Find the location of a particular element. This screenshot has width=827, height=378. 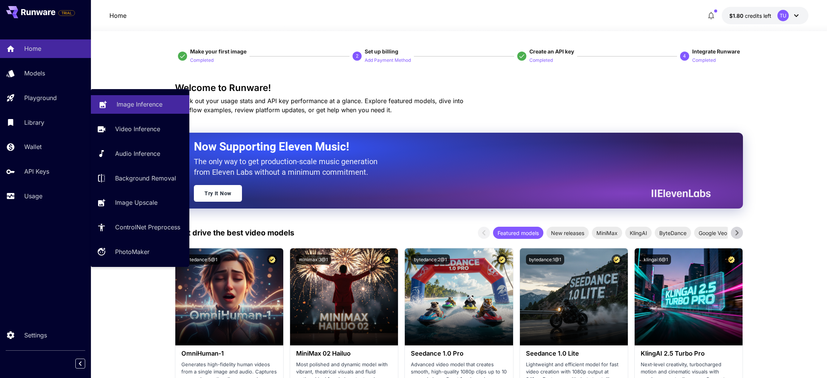

span: credits left is located at coordinates (758, 16).